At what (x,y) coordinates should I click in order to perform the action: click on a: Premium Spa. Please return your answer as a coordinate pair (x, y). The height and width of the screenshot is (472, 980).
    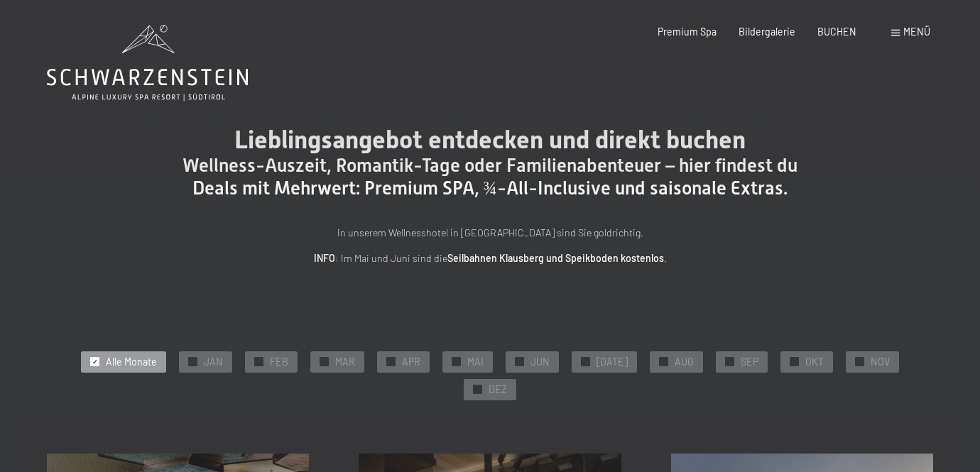
    Looking at the image, I should click on (687, 31).